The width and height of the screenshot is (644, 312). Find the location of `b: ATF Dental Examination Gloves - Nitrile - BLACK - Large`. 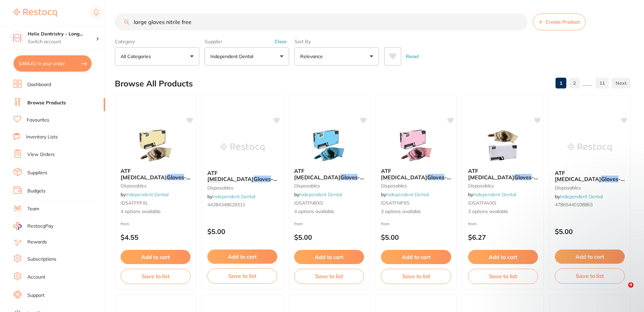

b: ATF Dental Examination Gloves - Nitrile - BLACK - Large is located at coordinates (242, 176).